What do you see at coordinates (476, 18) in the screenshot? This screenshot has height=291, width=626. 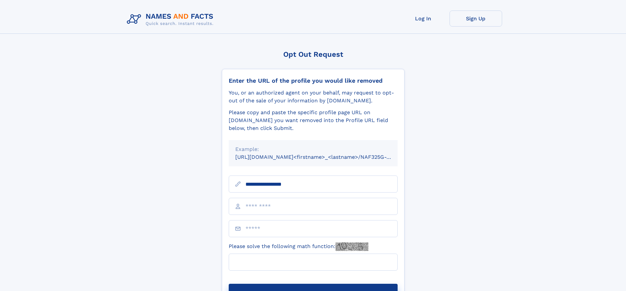 I see `a: Sign Up` at bounding box center [476, 18].